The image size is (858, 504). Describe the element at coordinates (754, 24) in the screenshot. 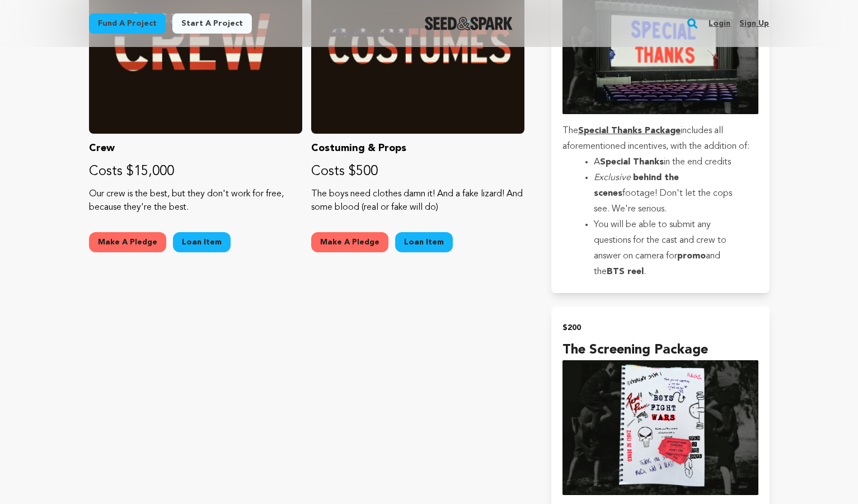

I see `a: Sign up` at that location.